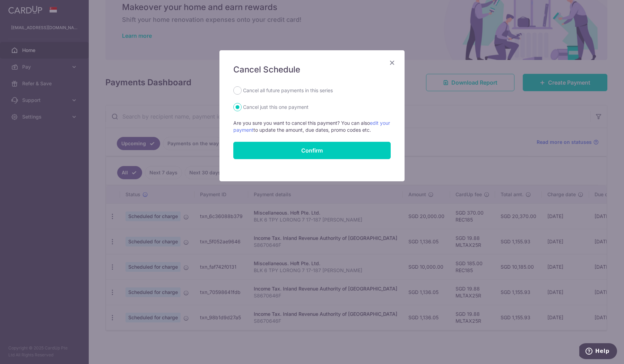 Image resolution: width=624 pixels, height=364 pixels. I want to click on label: Cancel just this one payment, so click(275, 107).